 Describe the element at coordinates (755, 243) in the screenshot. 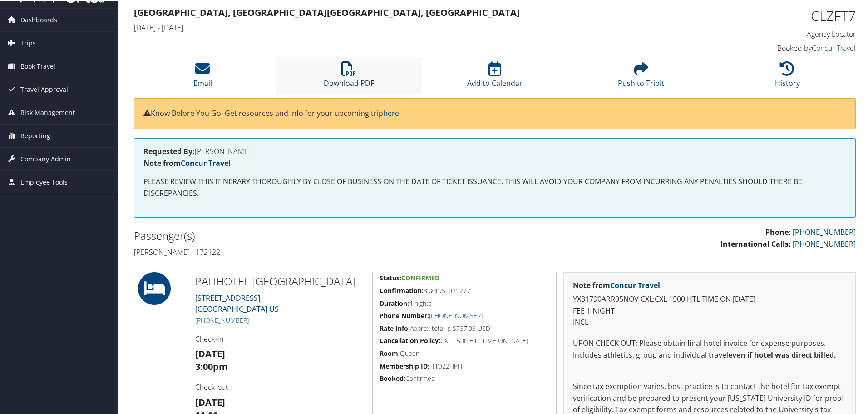

I see `strong: International Calls:` at that location.